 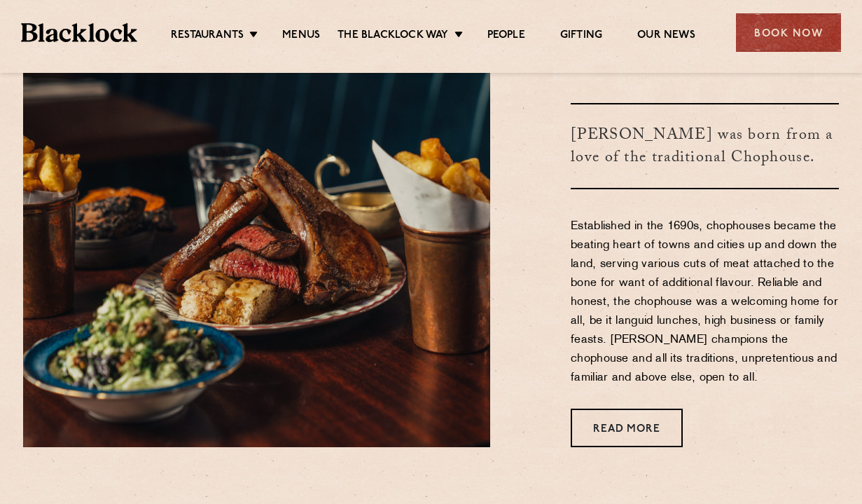 I want to click on a: Menus, so click(x=301, y=37).